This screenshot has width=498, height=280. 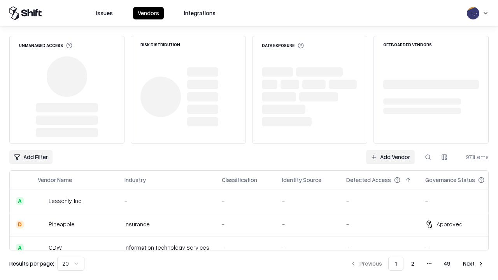 I want to click on div: Unmanaged Access, so click(x=46, y=46).